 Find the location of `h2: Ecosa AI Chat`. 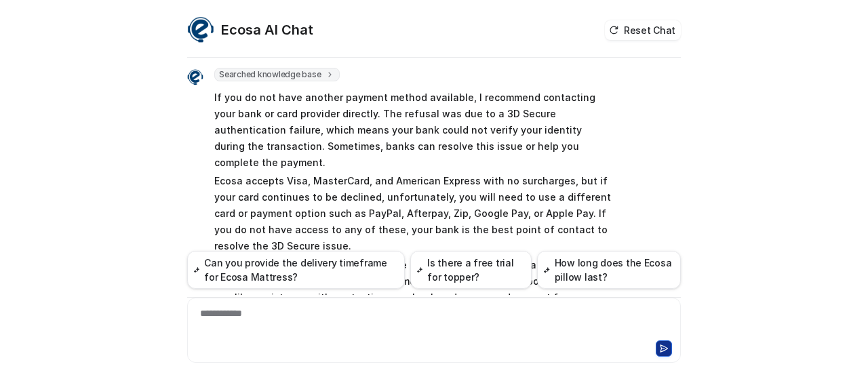

h2: Ecosa AI Chat is located at coordinates (267, 30).